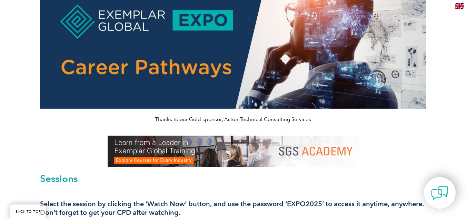 The height and width of the screenshot is (219, 466). What do you see at coordinates (440, 193) in the screenshot?
I see `img: contact-chat.png` at bounding box center [440, 193].